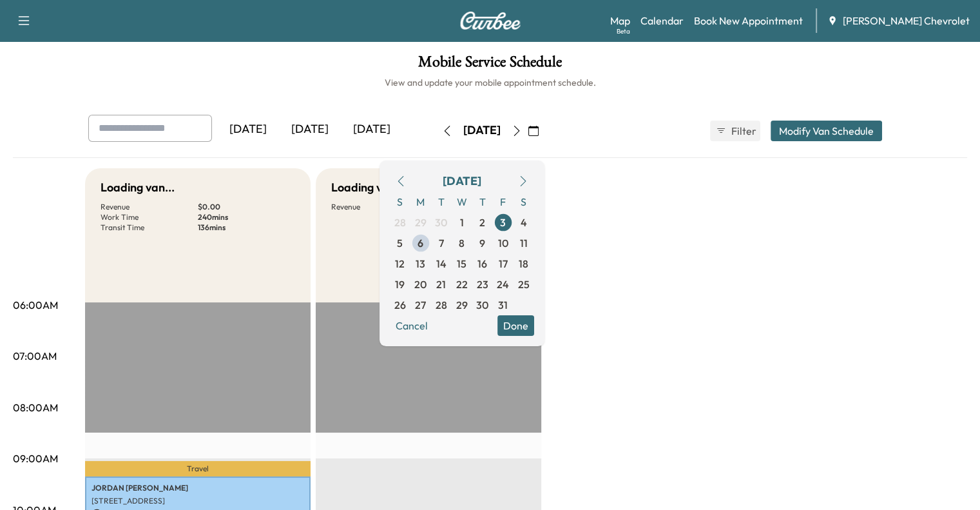 The image size is (980, 510). What do you see at coordinates (441, 264) in the screenshot?
I see `span: 14` at bounding box center [441, 264].